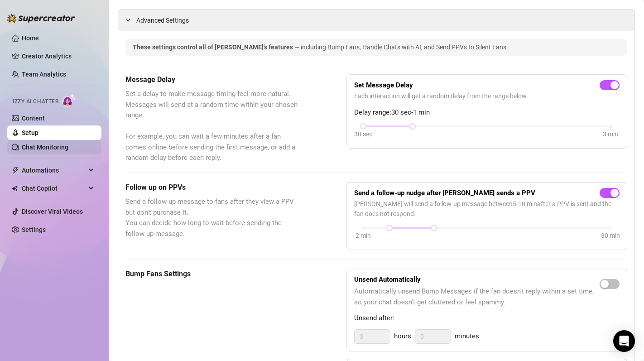 The image size is (644, 361). I want to click on span: Izzy AI Chatter, so click(35, 102).